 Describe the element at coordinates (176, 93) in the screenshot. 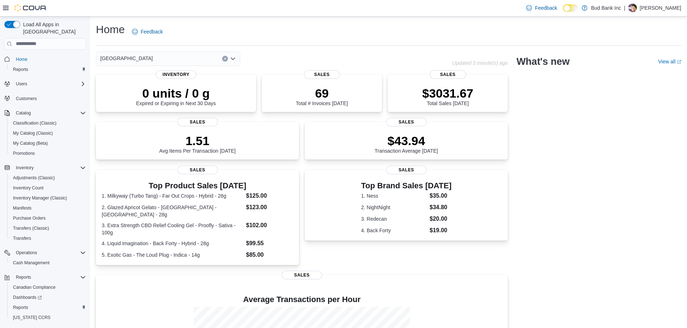

I see `p: 0 units / 0 g` at that location.